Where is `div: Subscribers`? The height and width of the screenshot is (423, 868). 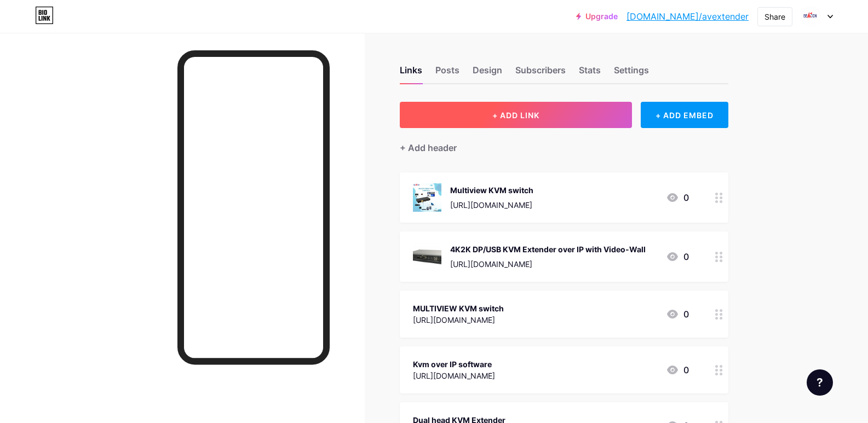 div: Subscribers is located at coordinates (540, 73).